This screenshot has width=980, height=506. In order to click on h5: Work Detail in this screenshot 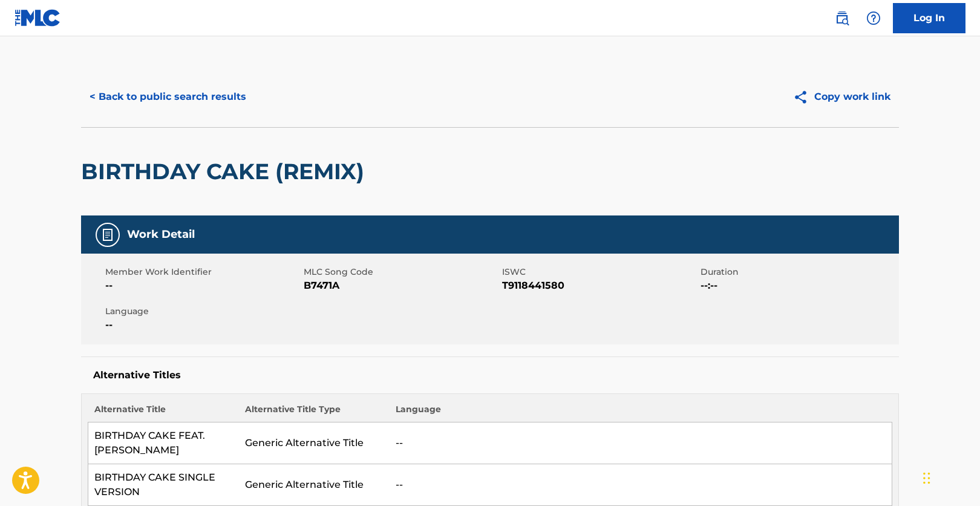, I will do `click(161, 234)`.